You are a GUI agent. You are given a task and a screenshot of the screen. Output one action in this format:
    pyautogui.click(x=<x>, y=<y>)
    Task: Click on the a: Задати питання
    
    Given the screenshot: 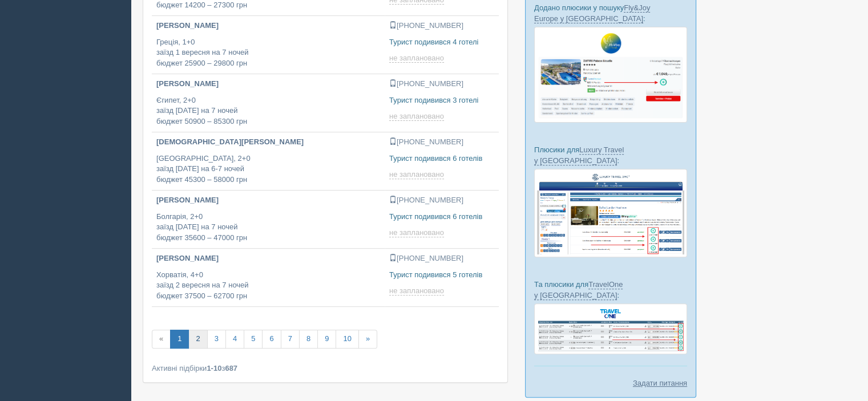 What is the action you would take?
    pyautogui.click(x=659, y=382)
    